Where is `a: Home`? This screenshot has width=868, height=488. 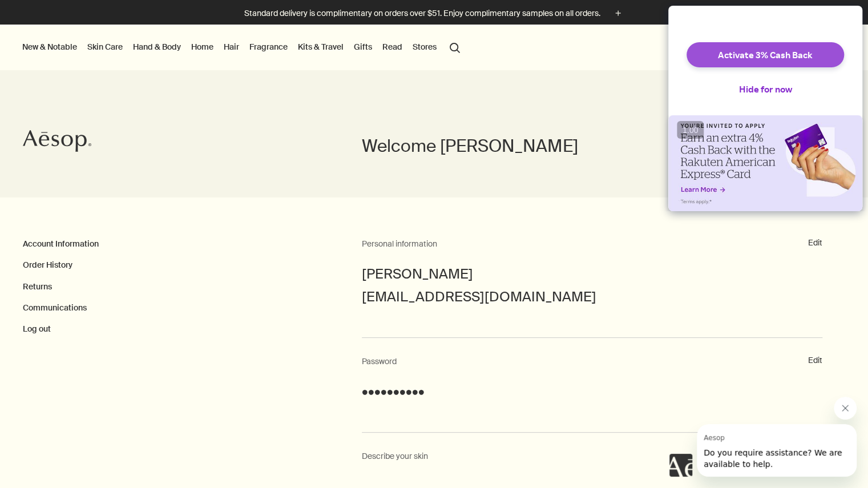
a: Home is located at coordinates (202, 47).